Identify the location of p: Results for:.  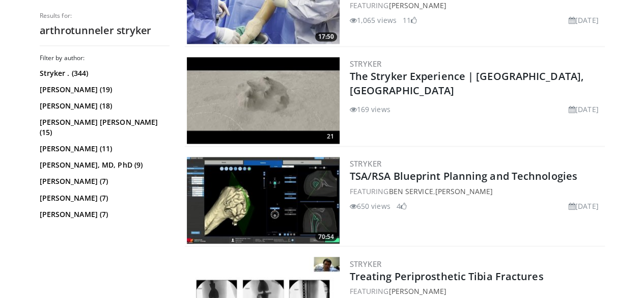
(105, 16).